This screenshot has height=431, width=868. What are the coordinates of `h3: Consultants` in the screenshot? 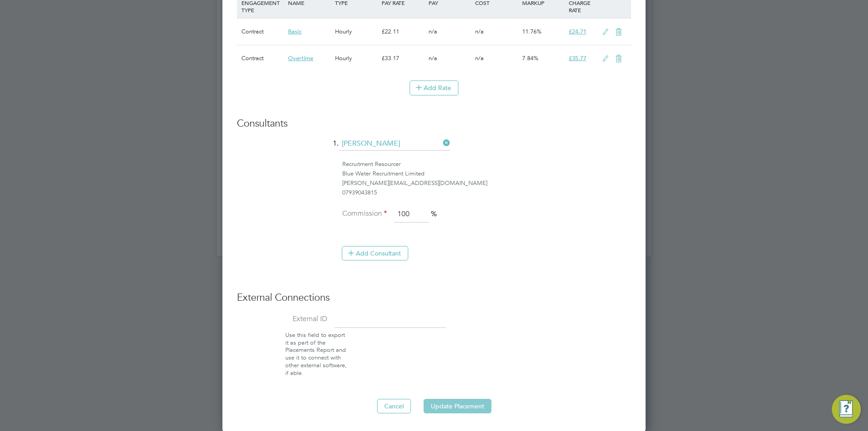 It's located at (434, 123).